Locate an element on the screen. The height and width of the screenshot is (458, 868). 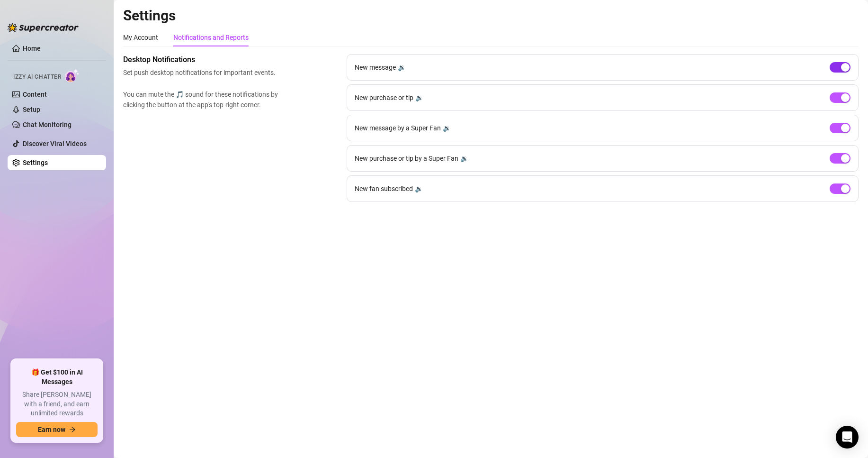
span: New purchase or tip is located at coordinates (385, 98).